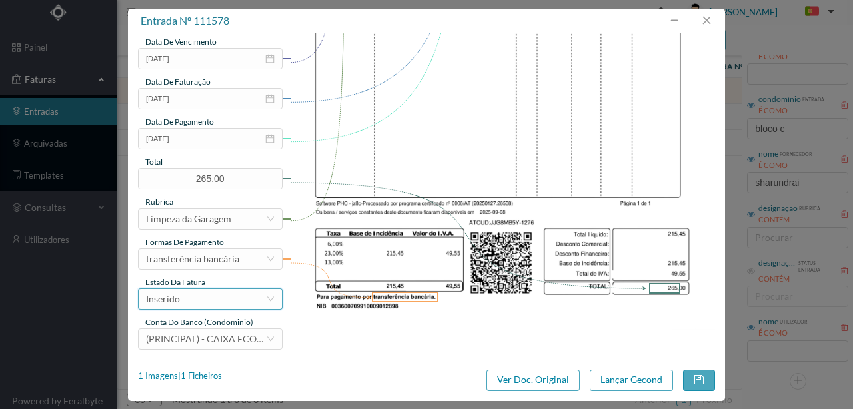 This screenshot has height=409, width=853. Describe the element at coordinates (193, 259) in the screenshot. I see `div: transferência bancária` at that location.